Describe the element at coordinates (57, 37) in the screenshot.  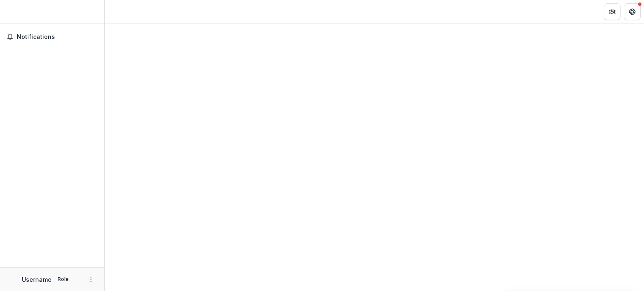
I see `span: Notifications` at that location.